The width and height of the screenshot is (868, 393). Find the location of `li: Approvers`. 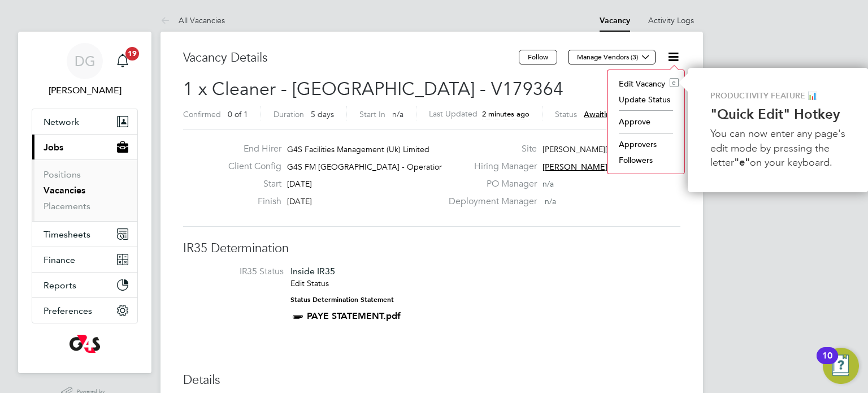

li: Approvers is located at coordinates (646, 144).